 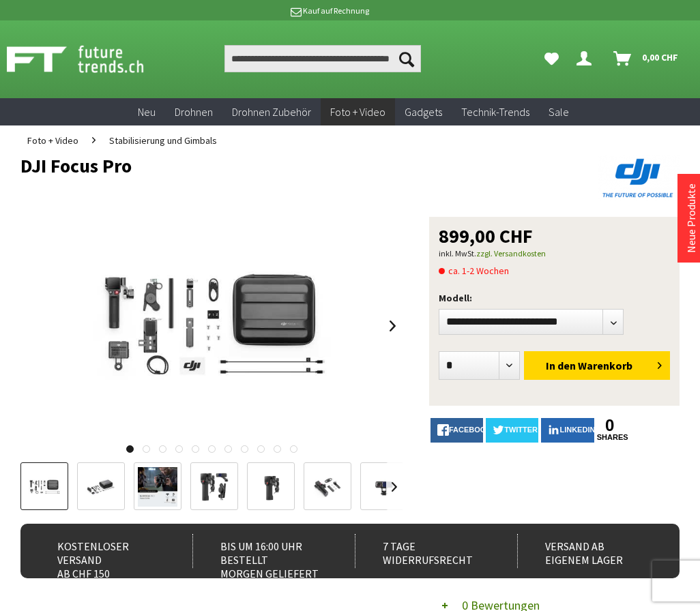 I want to click on span: Drohnen, so click(x=194, y=112).